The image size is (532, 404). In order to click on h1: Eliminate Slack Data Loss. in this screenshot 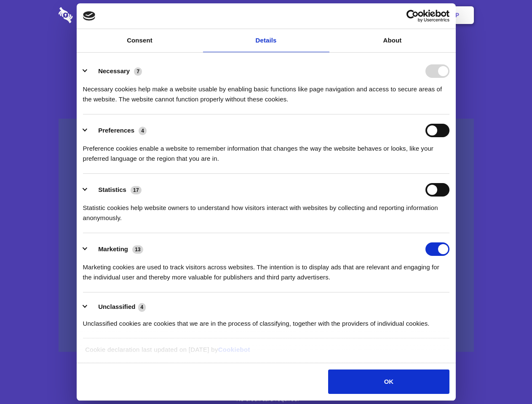, I will do `click(266, 53)`.